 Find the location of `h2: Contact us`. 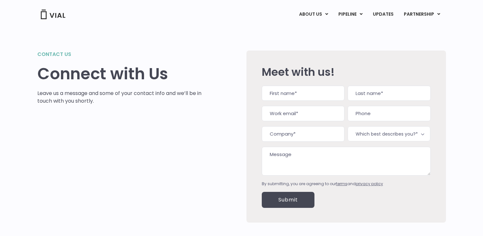

h2: Contact us is located at coordinates (119, 54).